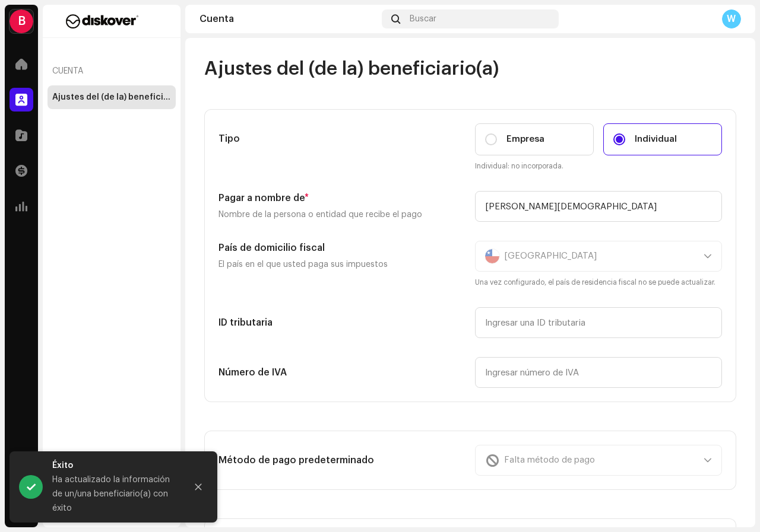 This screenshot has height=532, width=760. I want to click on h5: Número de IVA, so click(342, 373).